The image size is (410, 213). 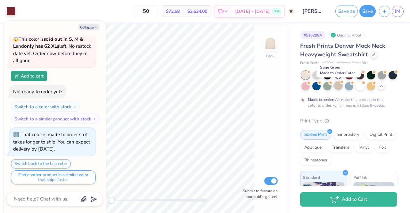 I want to click on span: Made to Order Color, so click(x=337, y=73).